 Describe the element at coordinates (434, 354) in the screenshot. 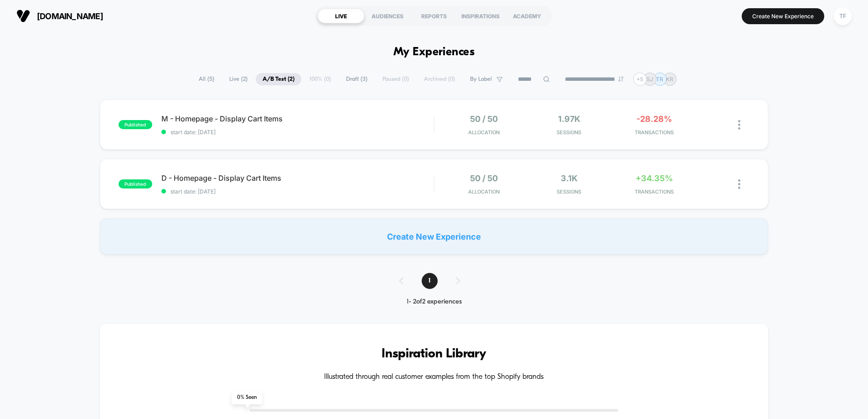

I see `h3: Inspiration Library` at that location.